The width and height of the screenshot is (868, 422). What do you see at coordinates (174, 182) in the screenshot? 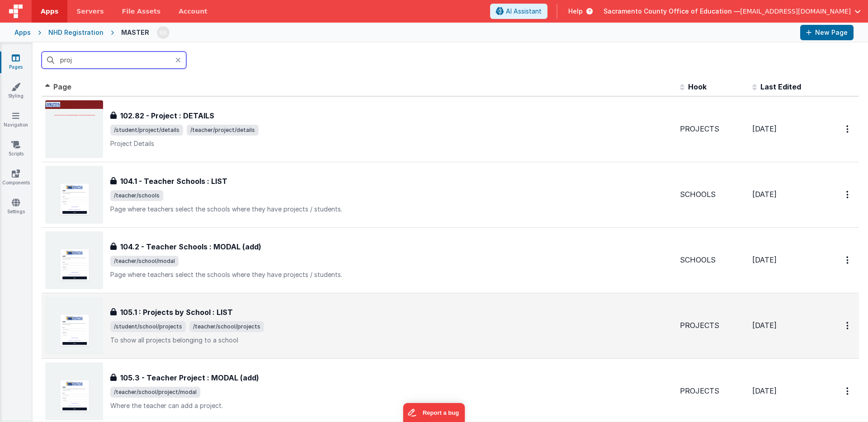
I see `h3: 104.1 - Teacher Schools : LIST` at bounding box center [174, 182].